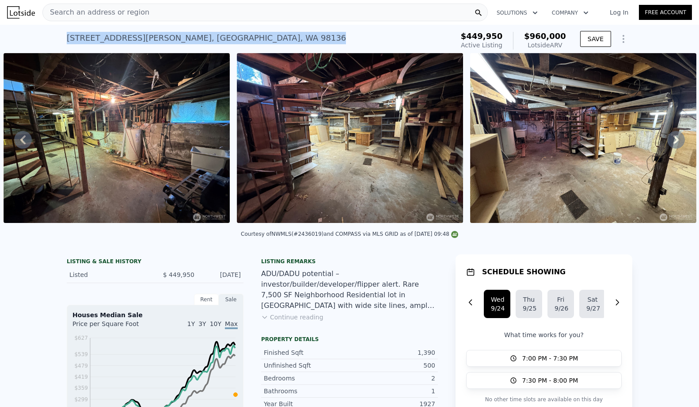  What do you see at coordinates (561, 304) in the screenshot?
I see `button: Fri9/26` at bounding box center [561, 304].